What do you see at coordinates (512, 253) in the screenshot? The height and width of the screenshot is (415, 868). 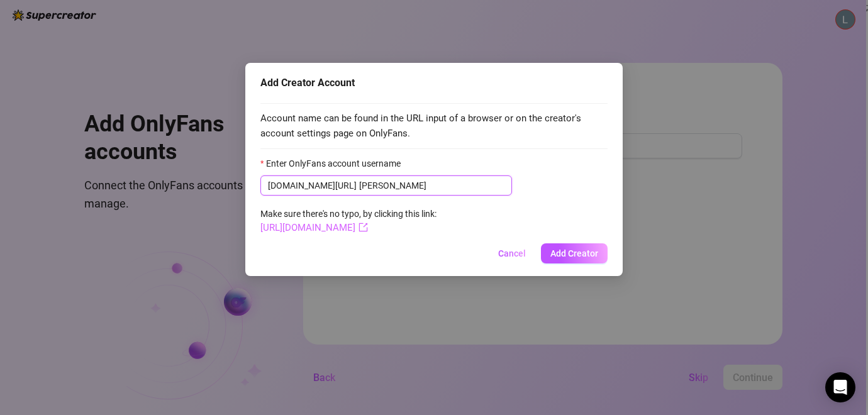 I see `span: Cancel` at bounding box center [512, 253].